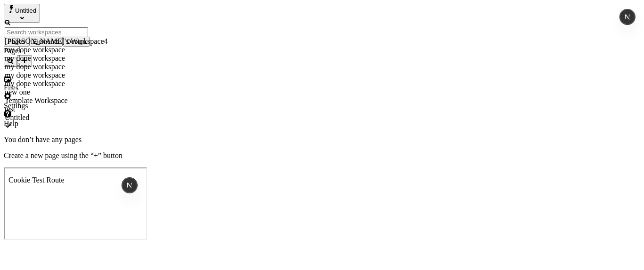 The width and height of the screenshot is (644, 270). I want to click on input: Search workspaces, so click(46, 32).